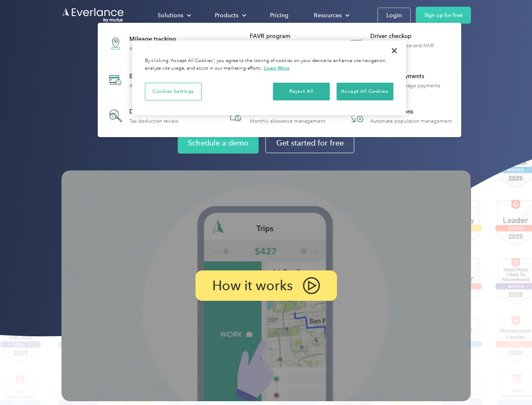  I want to click on button: Accept All Cookies, so click(365, 92).